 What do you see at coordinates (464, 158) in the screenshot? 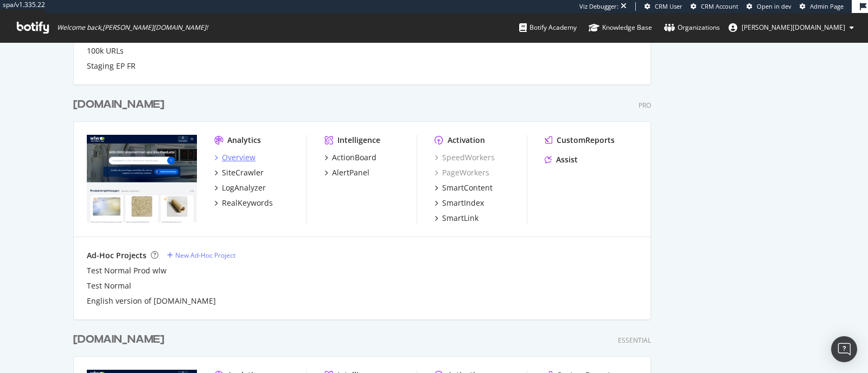
I see `div: SpeedWorkers` at bounding box center [464, 158].